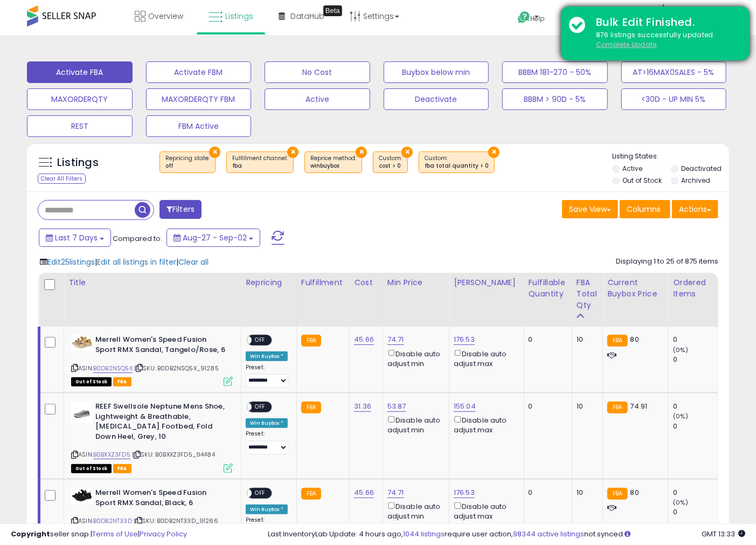  I want to click on button: AT>16MAX0SALES - 5%, so click(674, 72).